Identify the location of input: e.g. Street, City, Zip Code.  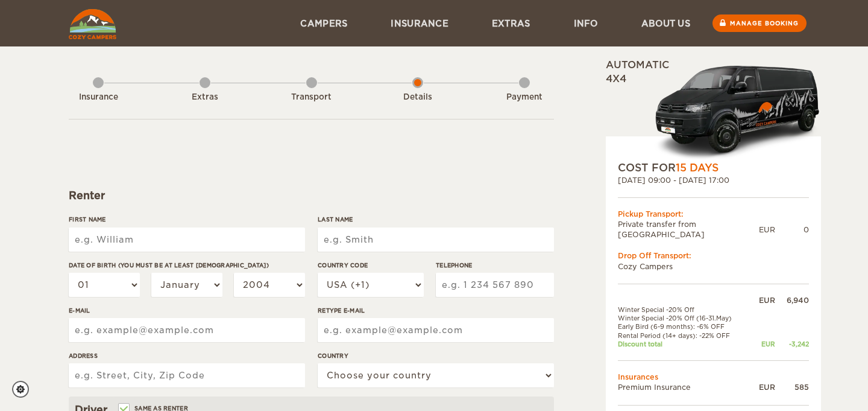
(187, 375).